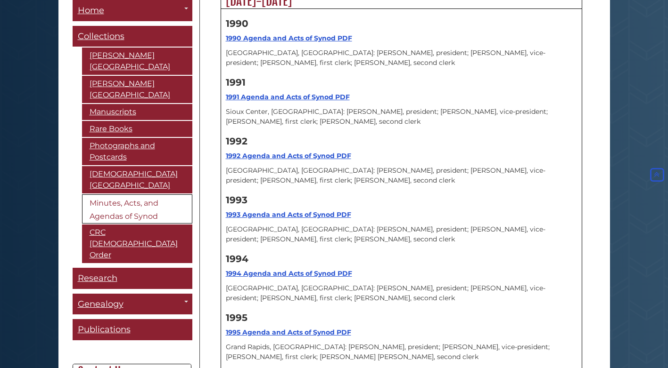 Image resolution: width=668 pixels, height=368 pixels. What do you see at coordinates (288, 156) in the screenshot?
I see `a: 1992 Agenda and Acts of Synod PDF` at bounding box center [288, 156].